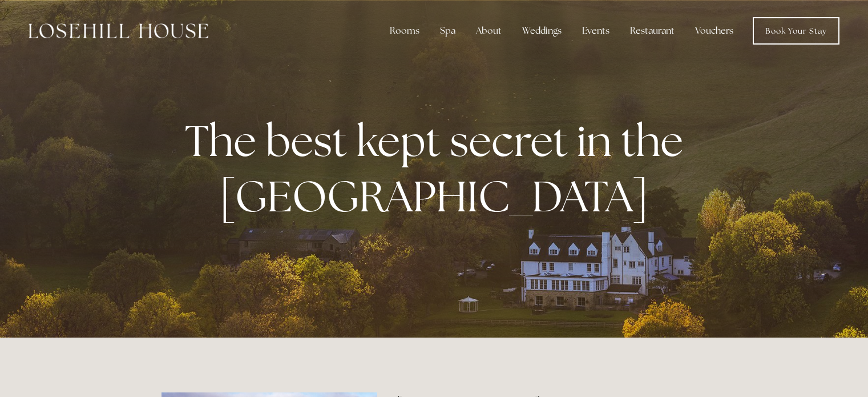 Image resolution: width=868 pixels, height=397 pixels. I want to click on img: Losehill House, so click(118, 31).